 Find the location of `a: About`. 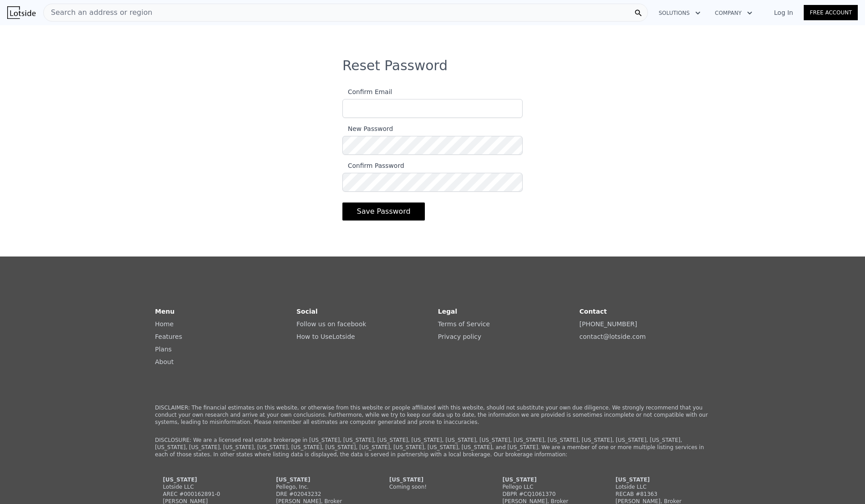

a: About is located at coordinates (164, 362).